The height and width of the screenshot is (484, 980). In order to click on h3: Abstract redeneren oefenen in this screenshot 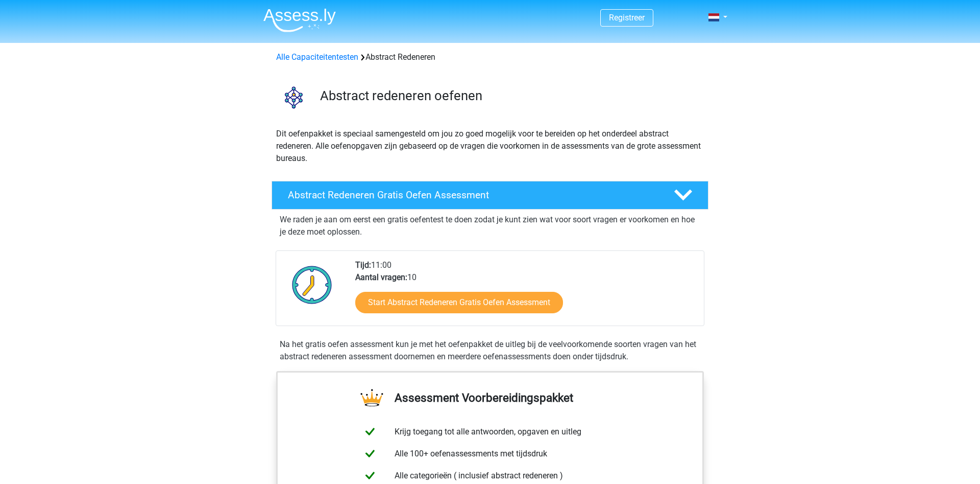, I will do `click(510, 96)`.